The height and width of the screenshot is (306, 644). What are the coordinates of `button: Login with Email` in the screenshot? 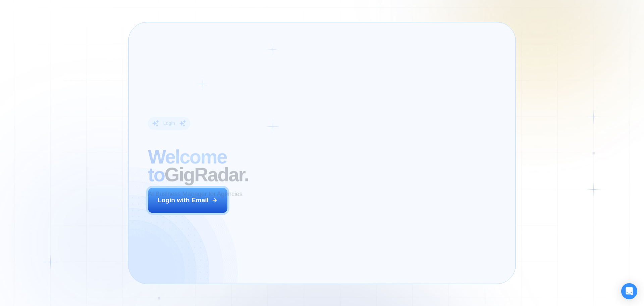 It's located at (188, 200).